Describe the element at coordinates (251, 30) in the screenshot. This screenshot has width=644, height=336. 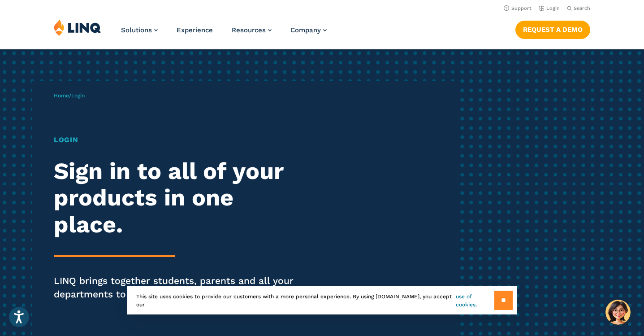
I see `a: Resources` at that location.